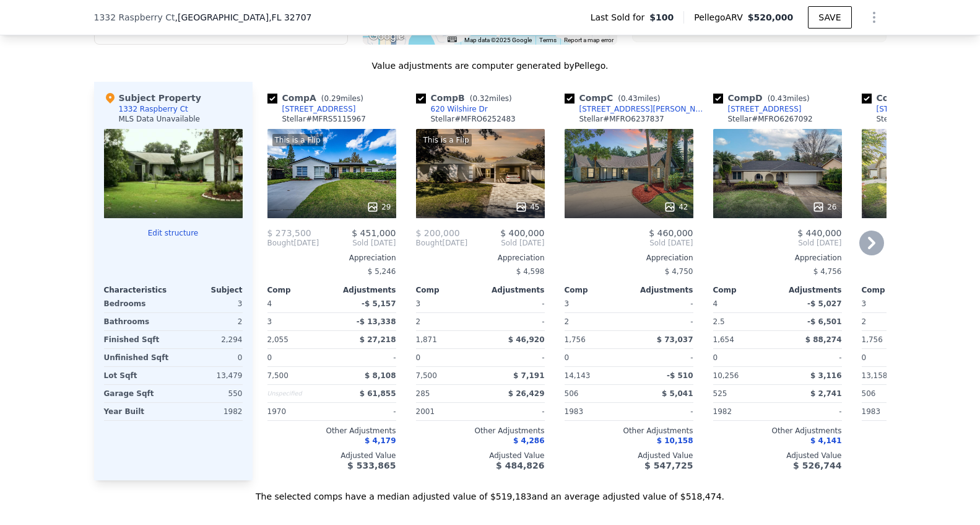 This screenshot has height=525, width=980. I want to click on div: Comp D, so click(764, 98).